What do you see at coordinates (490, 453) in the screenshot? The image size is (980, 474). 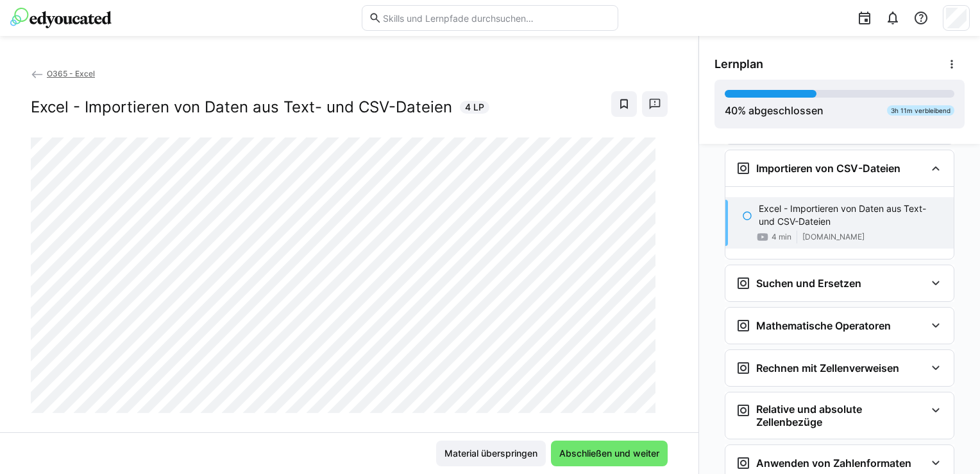 I see `span: Material überspringen` at bounding box center [490, 453].